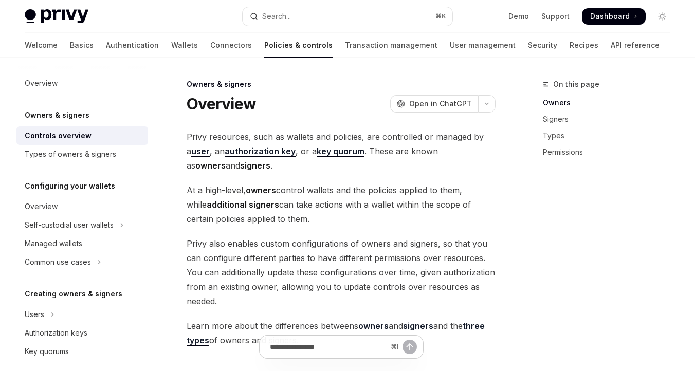 The height and width of the screenshot is (371, 695). What do you see at coordinates (70, 154) in the screenshot?
I see `div: Types of owners & signers` at bounding box center [70, 154].